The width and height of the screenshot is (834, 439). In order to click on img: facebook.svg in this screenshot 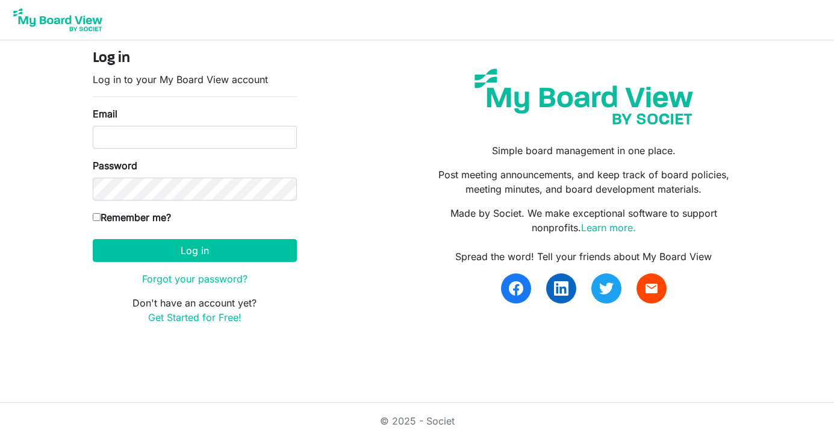, I will do `click(516, 288)`.